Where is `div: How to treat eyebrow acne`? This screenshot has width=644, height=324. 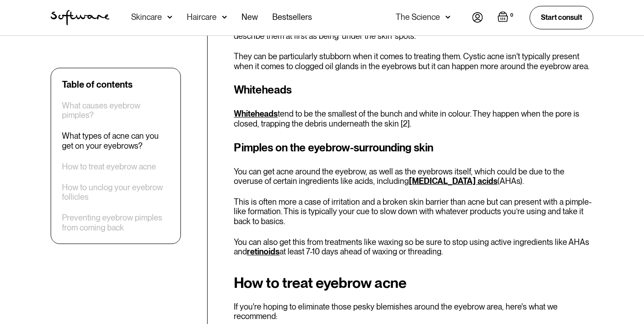
div: How to treat eyebrow acne is located at coordinates (109, 167).